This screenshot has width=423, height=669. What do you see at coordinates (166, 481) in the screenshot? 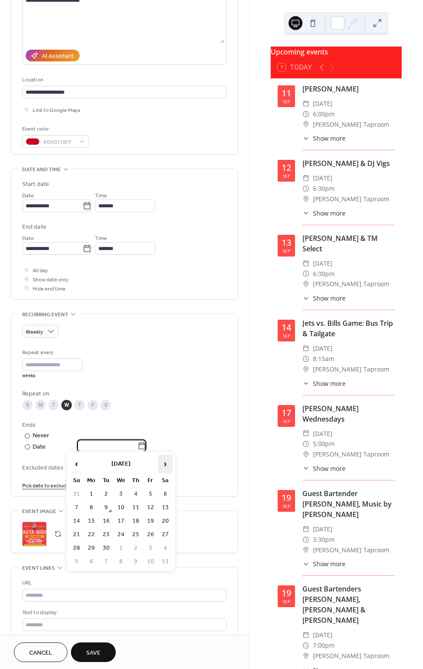
I see `th: Sa` at bounding box center [166, 481].